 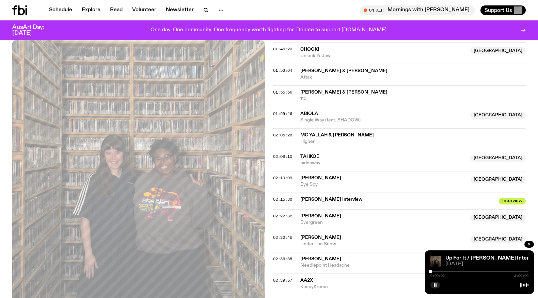 What do you see at coordinates (282, 259) in the screenshot?
I see `span: 02:36:35` at bounding box center [282, 259].